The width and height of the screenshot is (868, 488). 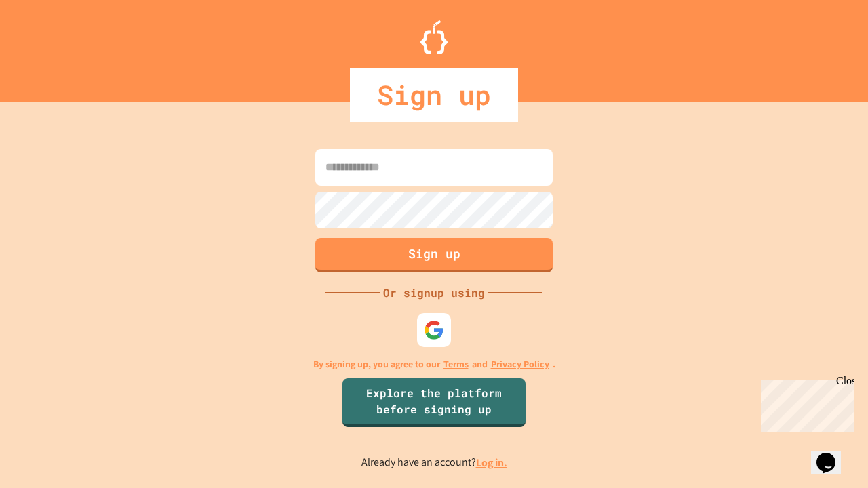 I want to click on a: Terms, so click(x=456, y=364).